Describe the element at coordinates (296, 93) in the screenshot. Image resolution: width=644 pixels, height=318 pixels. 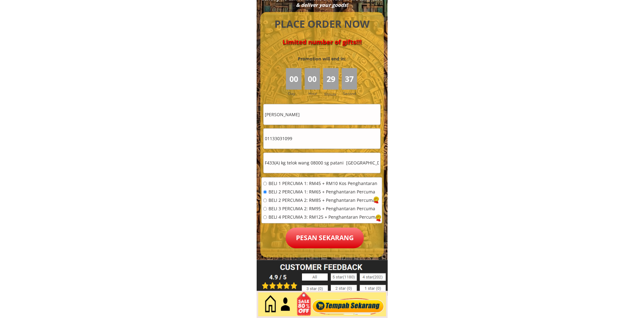
I see `h3: Day` at that location.